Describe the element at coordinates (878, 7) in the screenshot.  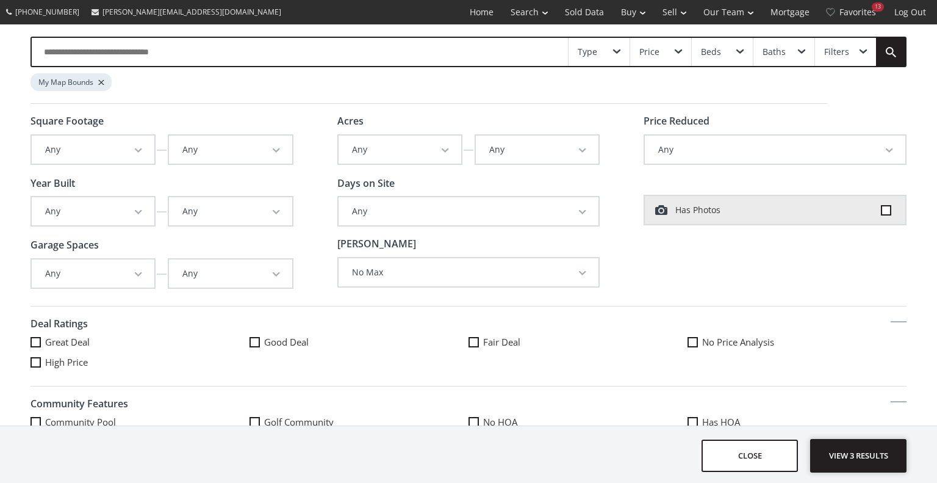
I see `div: 13` at that location.